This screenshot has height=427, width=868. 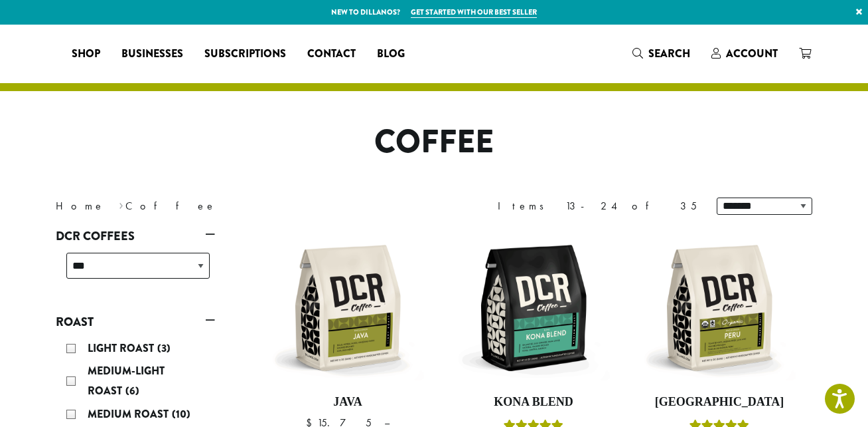 What do you see at coordinates (235, 206) in the screenshot?
I see `nav: Breadcrumb` at bounding box center [235, 206].